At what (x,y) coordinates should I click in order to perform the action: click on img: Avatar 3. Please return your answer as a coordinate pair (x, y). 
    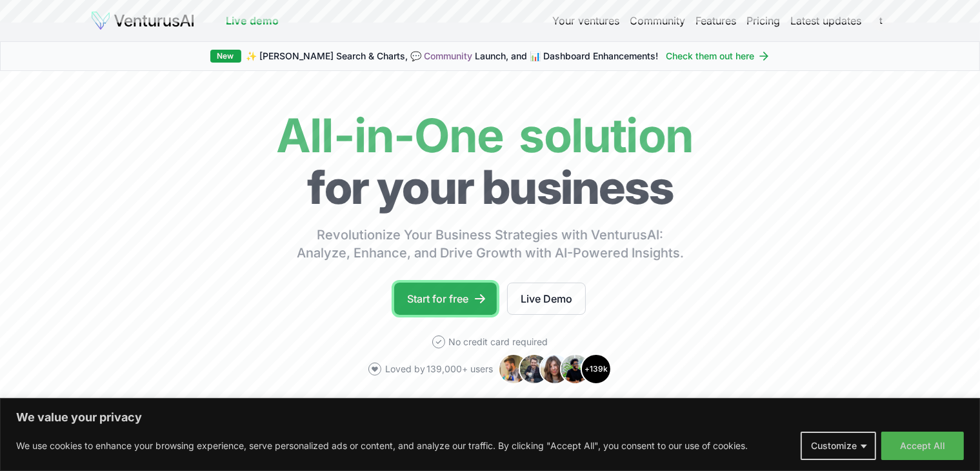
    Looking at the image, I should click on (555, 369).